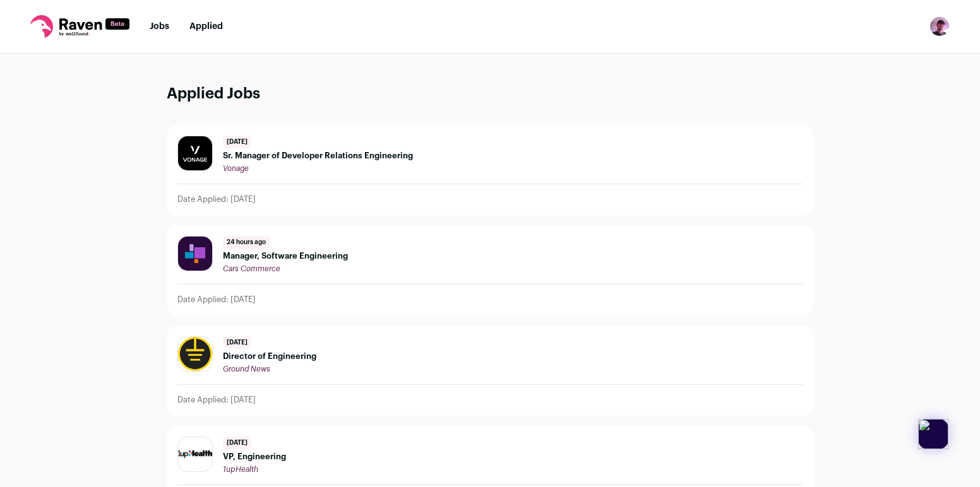 This screenshot has width=980, height=487. I want to click on img: 4a509b5cc1c4cb98792af3081d00a790fb83f9b0e4980aaf27b84aa0109249fe.jpg, so click(195, 454).